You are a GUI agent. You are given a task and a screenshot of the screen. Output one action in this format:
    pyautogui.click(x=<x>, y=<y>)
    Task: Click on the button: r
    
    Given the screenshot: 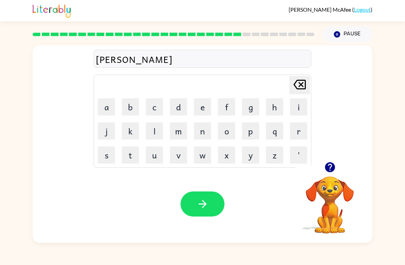 What is the action you would take?
    pyautogui.click(x=299, y=131)
    